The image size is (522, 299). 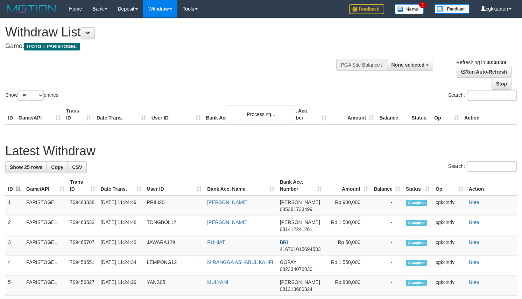 What do you see at coordinates (174, 285) in the screenshot?
I see `td: YANS05` at bounding box center [174, 285].